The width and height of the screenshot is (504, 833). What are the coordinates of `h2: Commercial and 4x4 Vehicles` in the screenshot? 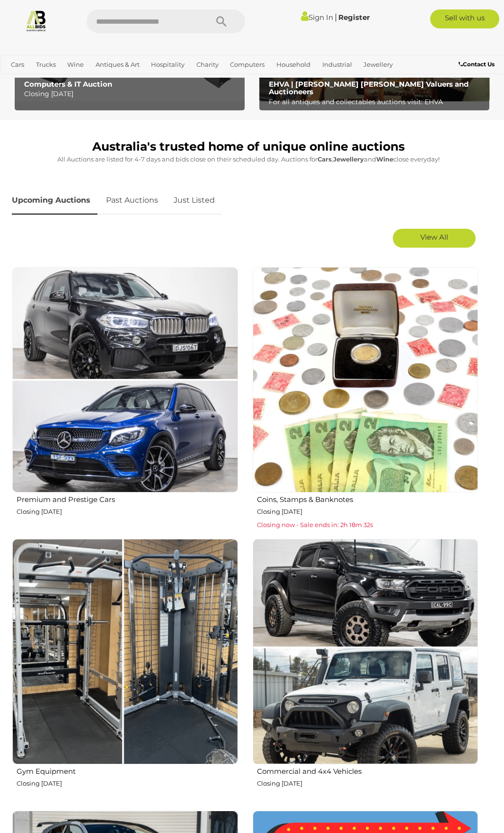 It's located at (368, 770).